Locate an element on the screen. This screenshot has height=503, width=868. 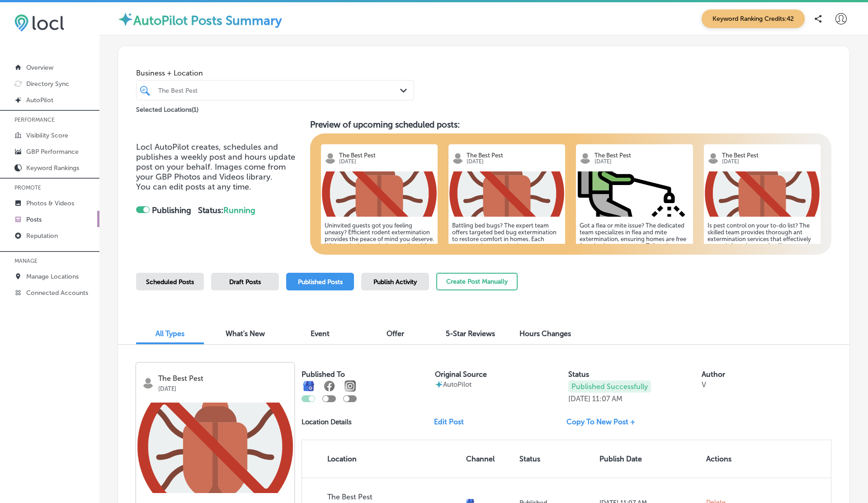
p: Overview is located at coordinates (40, 67).